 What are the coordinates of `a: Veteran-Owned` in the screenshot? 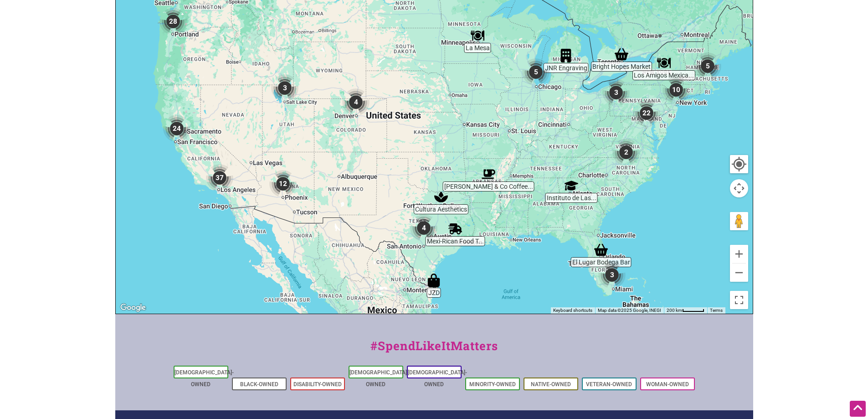 It's located at (609, 385).